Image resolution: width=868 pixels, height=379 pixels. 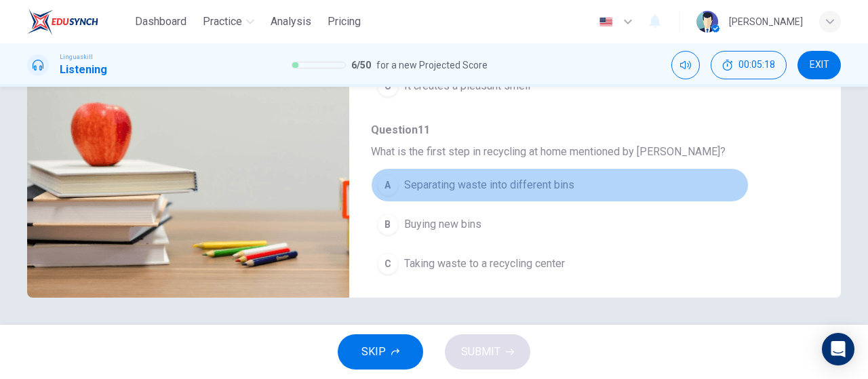 I want to click on span: Taking waste to a recycling center, so click(x=484, y=264).